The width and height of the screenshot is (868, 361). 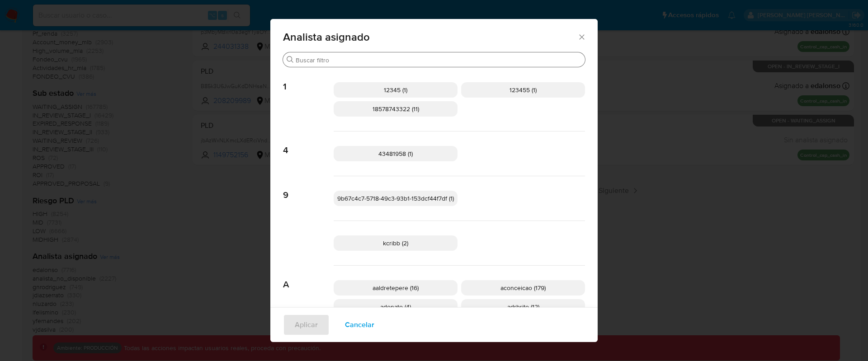 I want to click on span: adrbrito (12), so click(x=523, y=307).